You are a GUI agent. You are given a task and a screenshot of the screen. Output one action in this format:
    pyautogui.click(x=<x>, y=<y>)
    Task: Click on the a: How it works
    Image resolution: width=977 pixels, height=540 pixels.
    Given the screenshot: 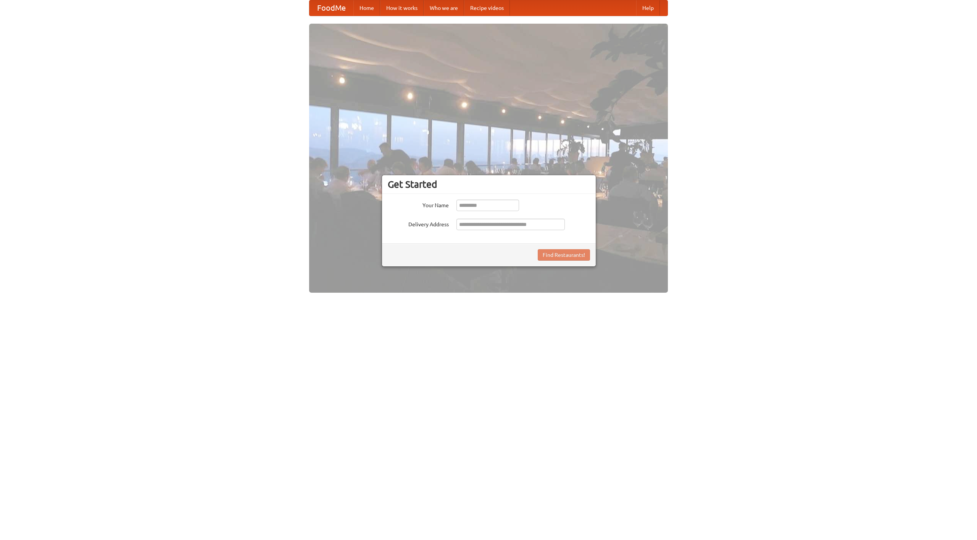 What is the action you would take?
    pyautogui.click(x=402, y=8)
    